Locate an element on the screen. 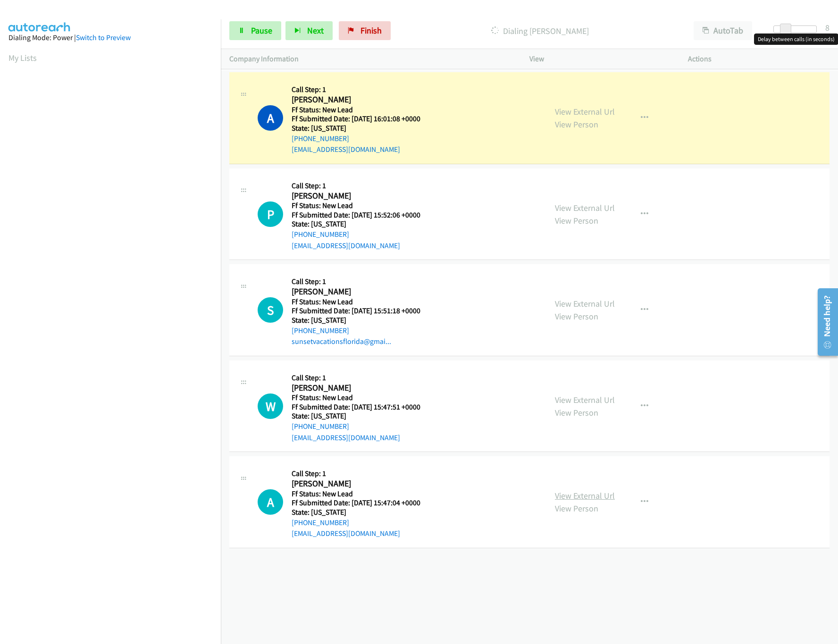  span: Pause is located at coordinates (262, 30).